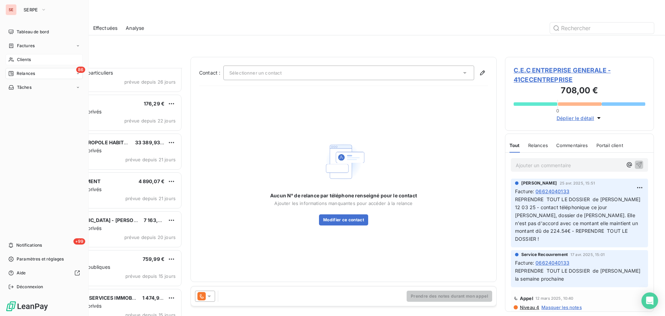 The image size is (665, 316). Describe the element at coordinates (154, 103) in the screenshot. I see `span: 176,29 €` at that location.